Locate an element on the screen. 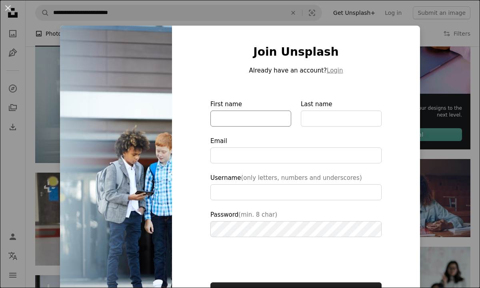  p: Already have an account? is located at coordinates (296, 70).